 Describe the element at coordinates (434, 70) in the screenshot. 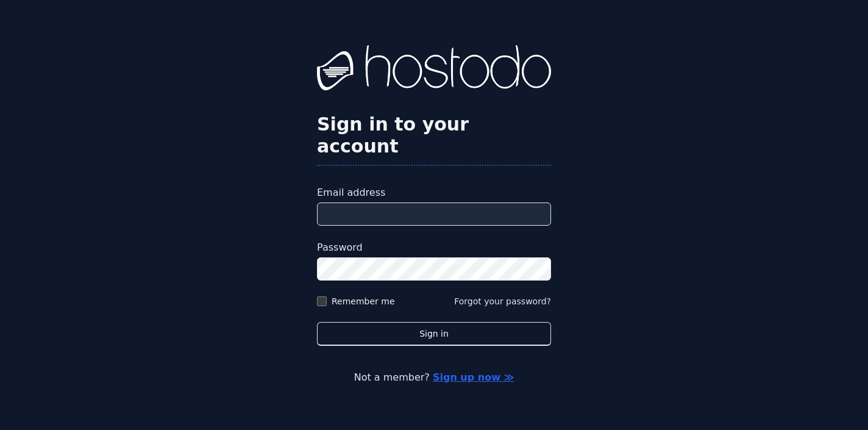

I see `img: Hostodo` at that location.